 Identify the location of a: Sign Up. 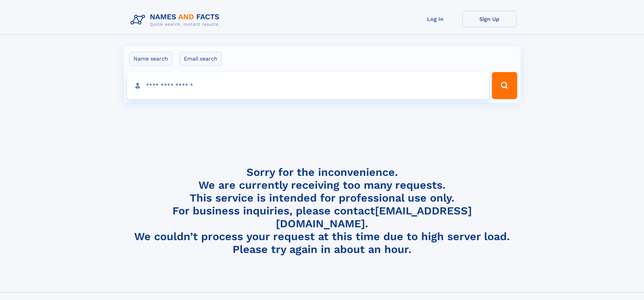
(490, 19).